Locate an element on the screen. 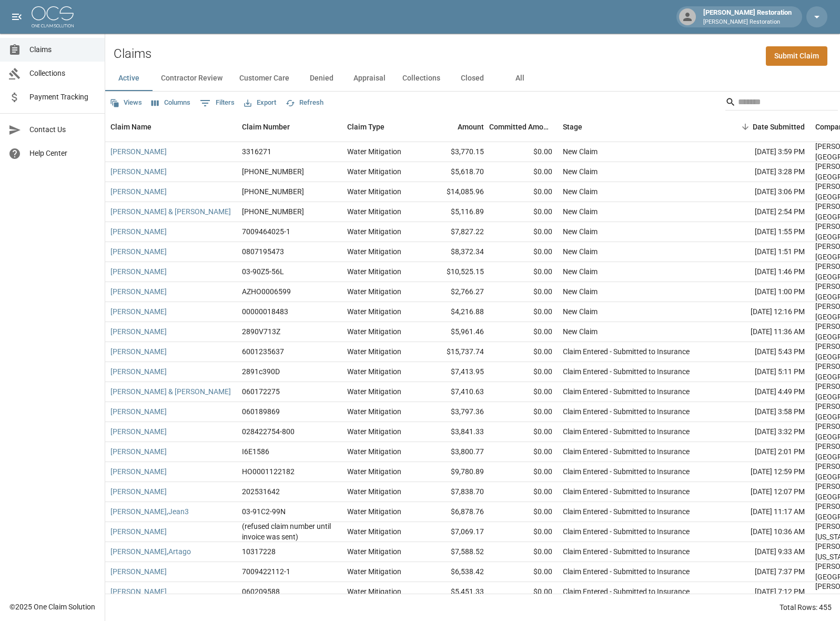 The width and height of the screenshot is (840, 621). div: $10,525.15 is located at coordinates (455, 272).